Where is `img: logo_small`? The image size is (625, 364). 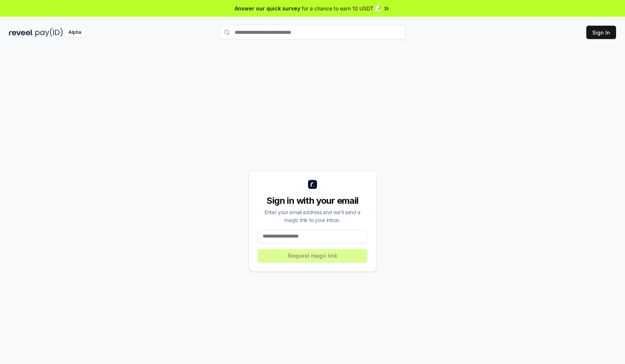
img: logo_small is located at coordinates (312, 185).